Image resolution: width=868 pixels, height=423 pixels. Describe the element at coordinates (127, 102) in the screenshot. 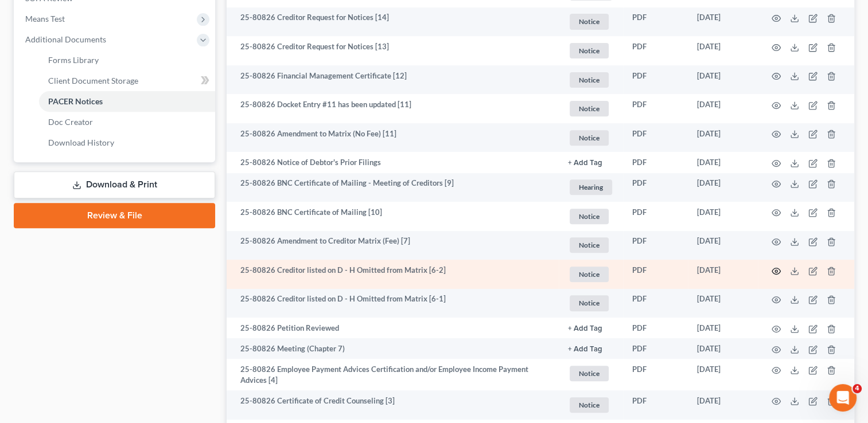

I see `a: PACER Notices` at that location.